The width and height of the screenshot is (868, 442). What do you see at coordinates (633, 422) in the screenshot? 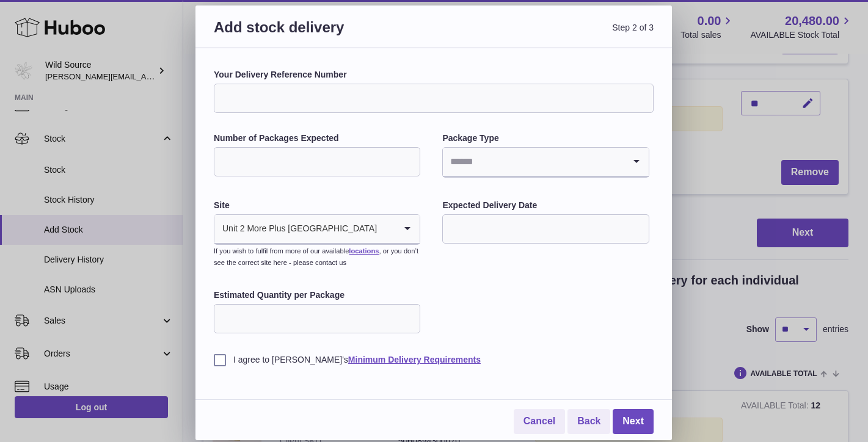
I see `a: Next` at bounding box center [633, 422].